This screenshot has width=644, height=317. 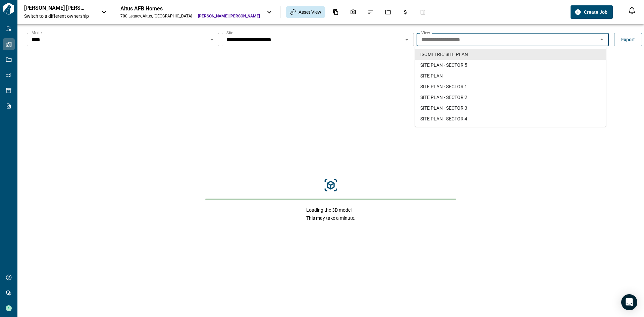 What do you see at coordinates (628, 40) in the screenshot?
I see `span: Export` at bounding box center [628, 40].